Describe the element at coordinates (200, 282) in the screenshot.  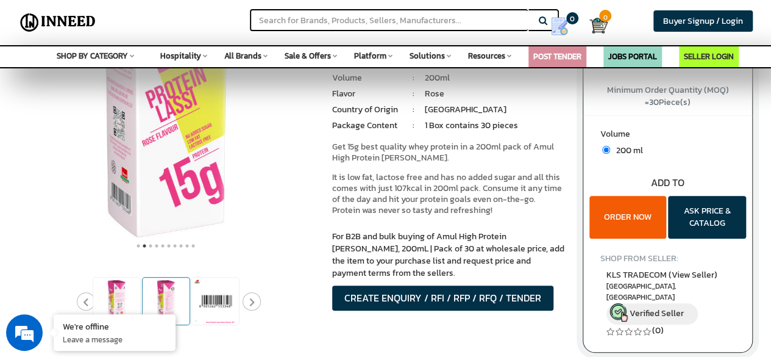
I see `em: Submit` at that location.